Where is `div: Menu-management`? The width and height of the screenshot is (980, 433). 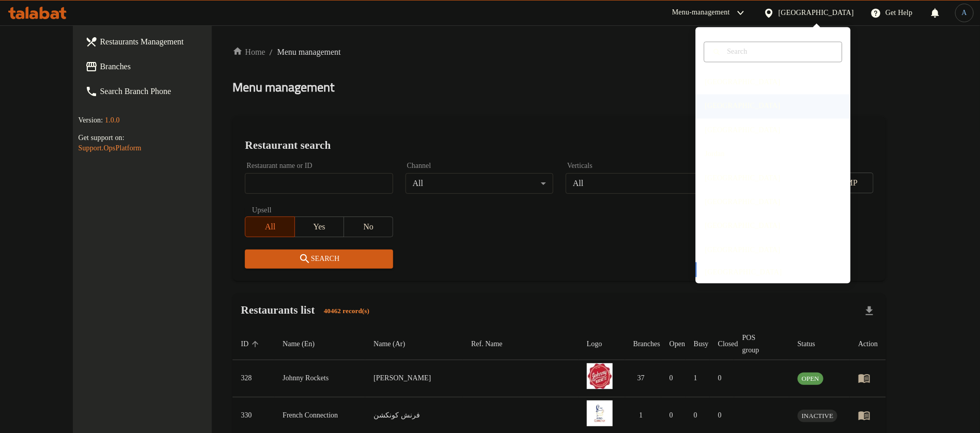 div: Menu-management is located at coordinates (701, 13).